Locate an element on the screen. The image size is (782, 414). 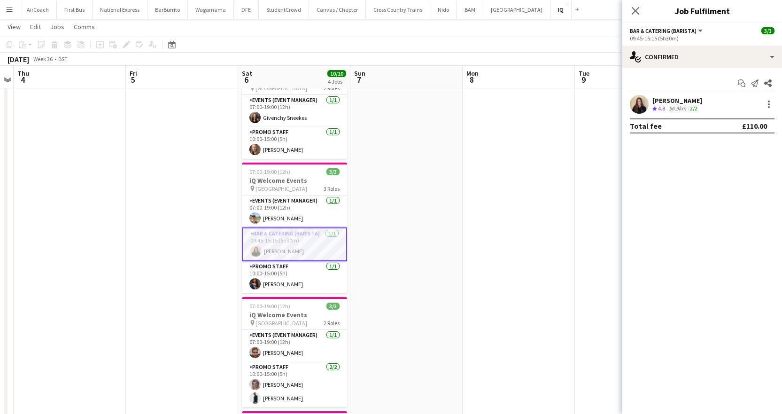
span: Week 36 is located at coordinates (43, 59).